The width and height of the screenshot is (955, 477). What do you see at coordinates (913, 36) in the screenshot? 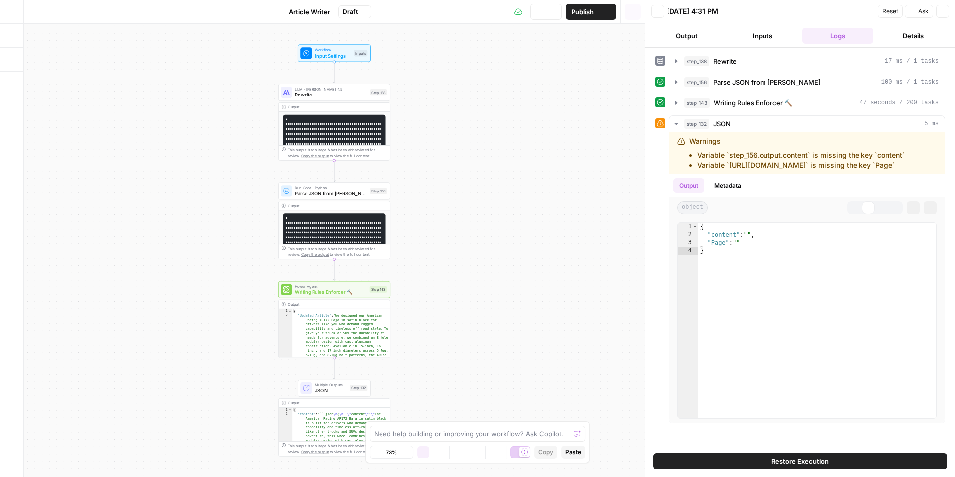
I see `button: Details` at bounding box center [913, 36].